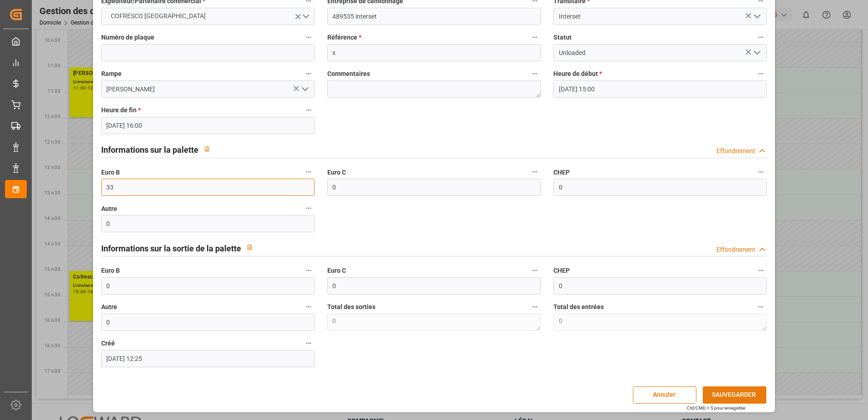 The width and height of the screenshot is (868, 420). I want to click on font: Rampe, so click(111, 74).